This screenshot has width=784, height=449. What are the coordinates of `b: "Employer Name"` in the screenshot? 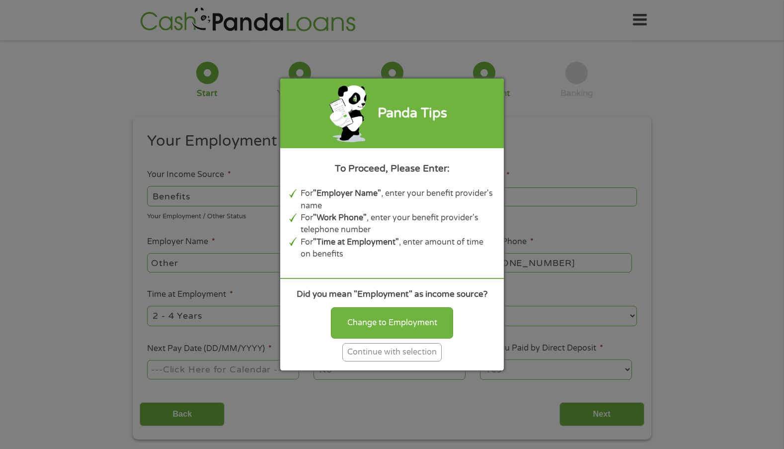 It's located at (347, 193).